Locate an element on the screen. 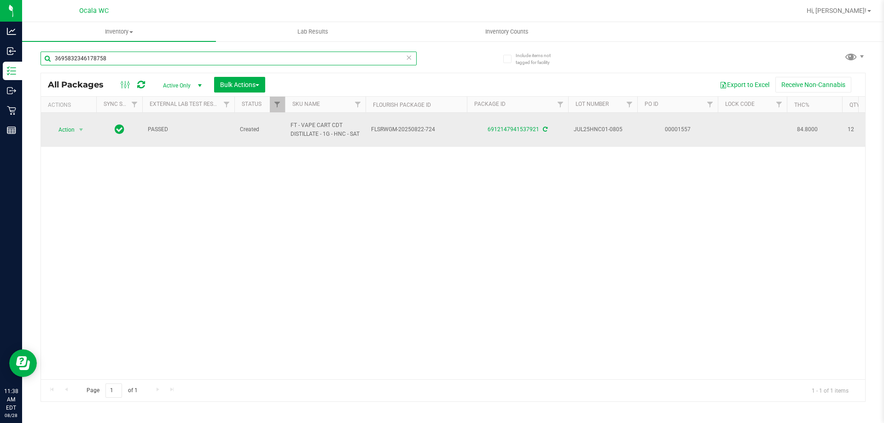 The image size is (884, 423). a: Flourish Package ID is located at coordinates (402, 105).